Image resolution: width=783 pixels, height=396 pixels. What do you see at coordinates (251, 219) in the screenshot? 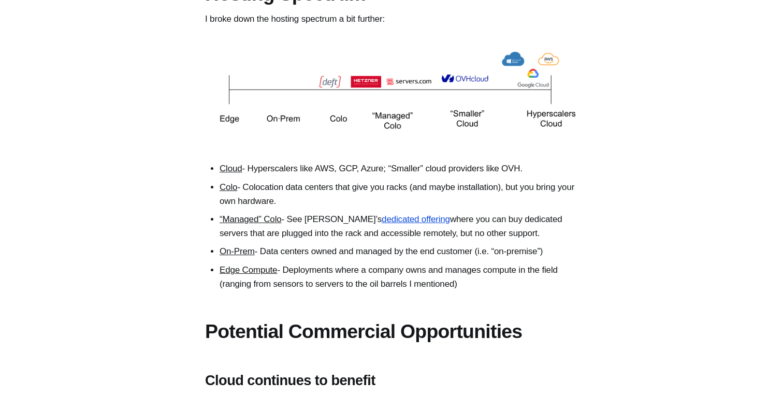
I see `u: “Managed” Colo` at bounding box center [251, 219].